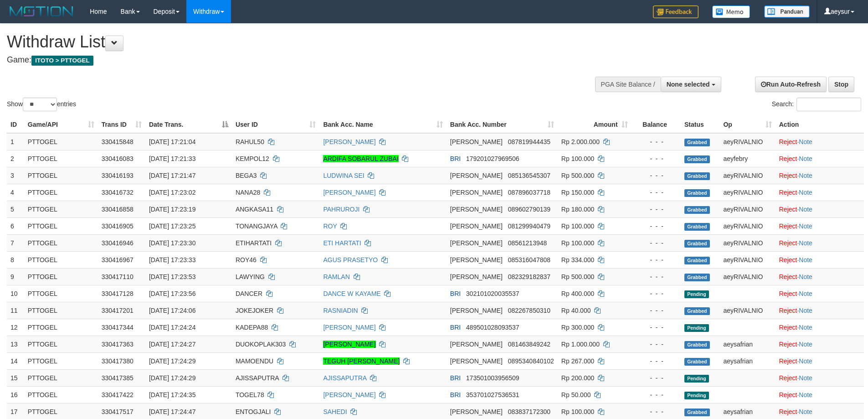  Describe the element at coordinates (343, 176) in the screenshot. I see `a: LUDWINA SEI` at that location.